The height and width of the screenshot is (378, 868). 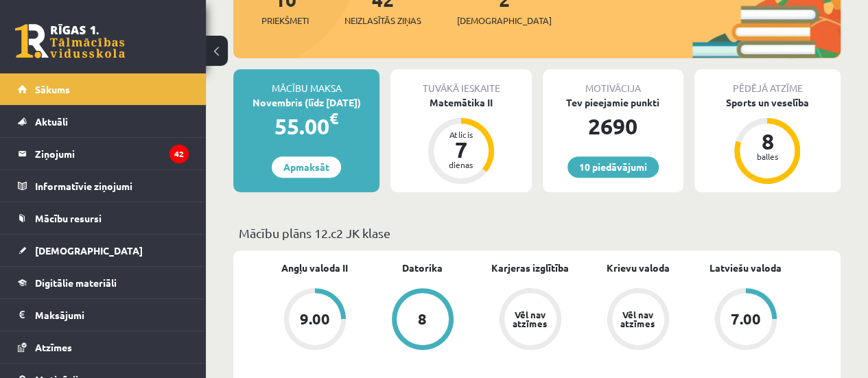 What do you see at coordinates (51, 122) in the screenshot?
I see `span: Aktuāli` at bounding box center [51, 122].